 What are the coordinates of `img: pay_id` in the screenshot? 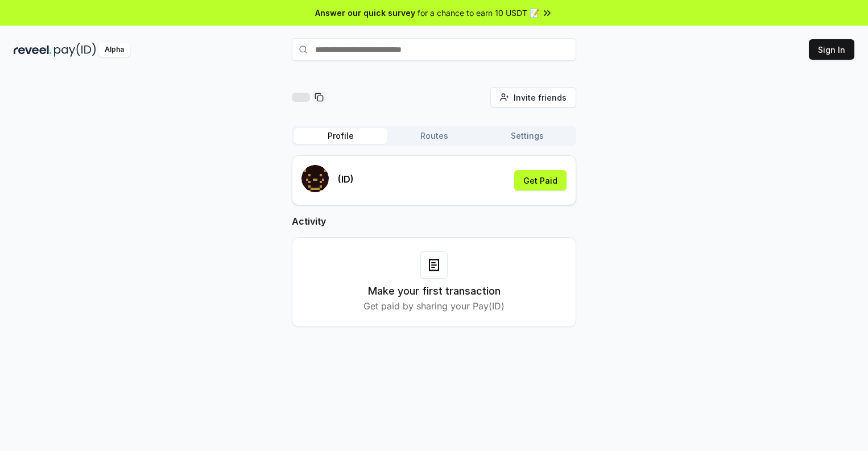 It's located at (75, 49).